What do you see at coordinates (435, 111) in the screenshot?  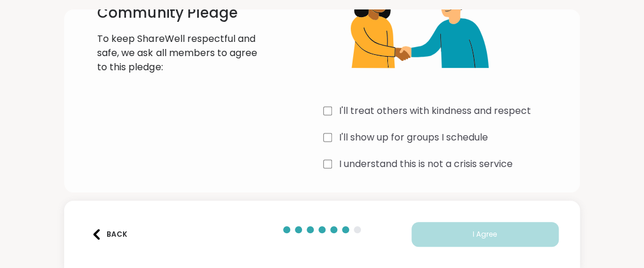 I see `label: I'll treat others with kindness and respect` at bounding box center [435, 111].